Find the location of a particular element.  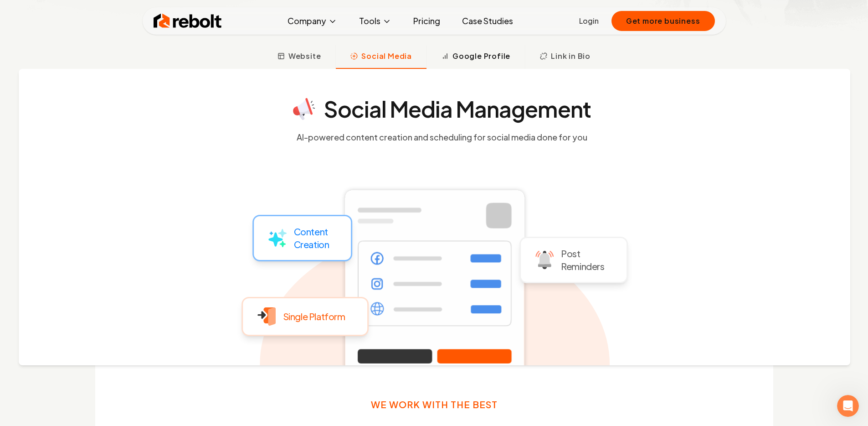

button: Google Profile is located at coordinates (476, 57).